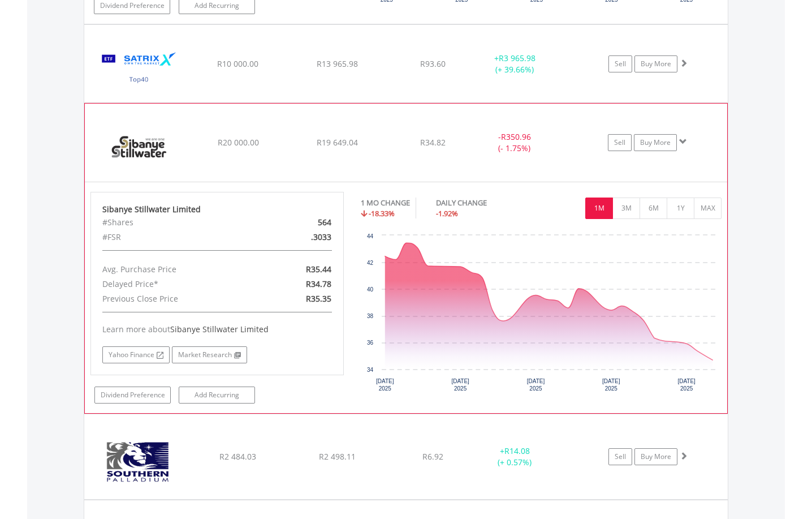  I want to click on text: 42, so click(370, 263).